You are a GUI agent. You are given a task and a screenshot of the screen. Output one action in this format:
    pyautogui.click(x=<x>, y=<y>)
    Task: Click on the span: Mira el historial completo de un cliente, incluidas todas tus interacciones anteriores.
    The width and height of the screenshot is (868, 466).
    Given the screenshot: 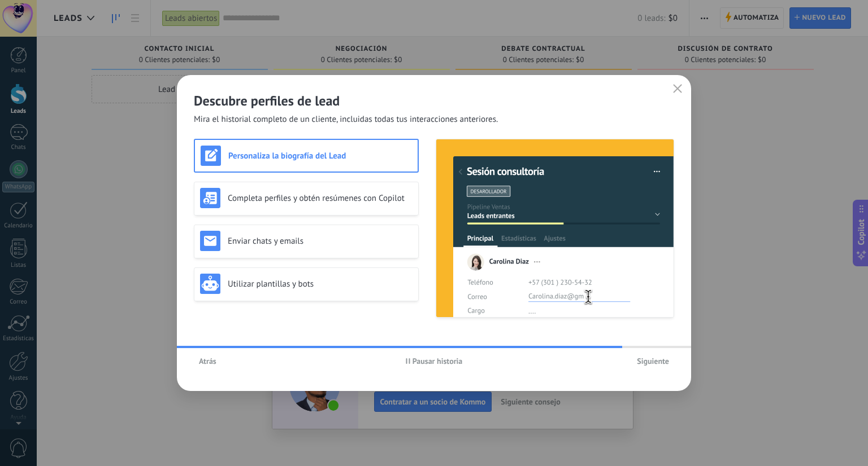 What is the action you would take?
    pyautogui.click(x=346, y=120)
    